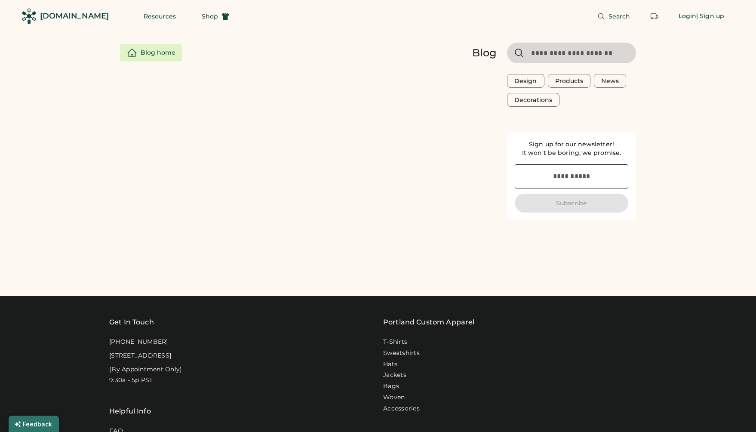 The width and height of the screenshot is (756, 432). What do you see at coordinates (158, 53) in the screenshot?
I see `div: Blog home` at bounding box center [158, 53].